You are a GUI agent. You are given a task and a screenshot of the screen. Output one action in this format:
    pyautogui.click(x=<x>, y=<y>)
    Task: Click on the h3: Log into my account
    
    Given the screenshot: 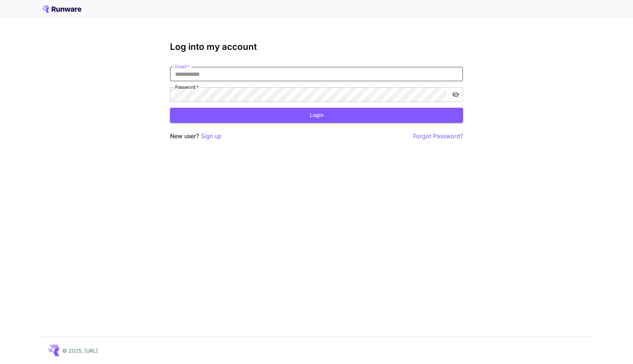 What is the action you would take?
    pyautogui.click(x=317, y=47)
    